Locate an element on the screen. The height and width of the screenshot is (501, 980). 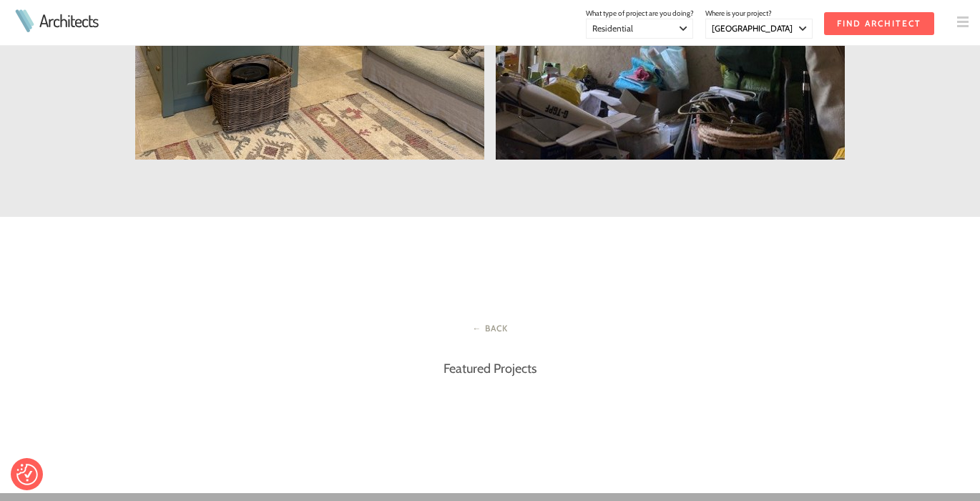
button: Consent Preferences is located at coordinates (27, 475).